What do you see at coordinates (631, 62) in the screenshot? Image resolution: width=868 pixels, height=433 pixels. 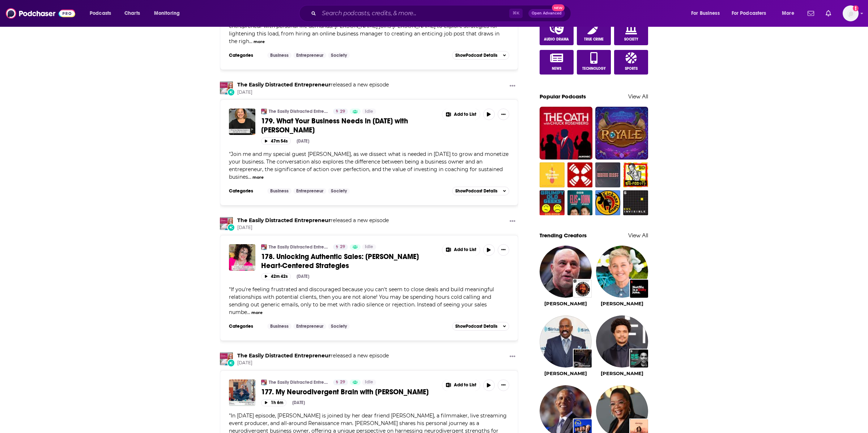 I see `a: Sports` at bounding box center [631, 62].